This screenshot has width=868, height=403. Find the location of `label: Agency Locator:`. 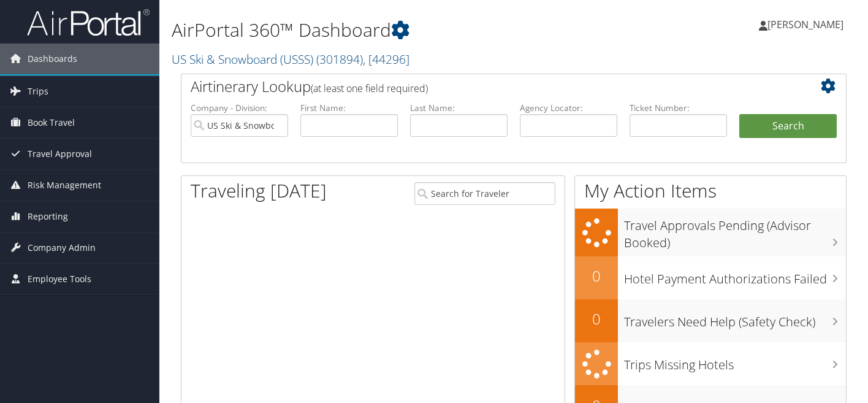

label: Agency Locator: is located at coordinates (568, 108).